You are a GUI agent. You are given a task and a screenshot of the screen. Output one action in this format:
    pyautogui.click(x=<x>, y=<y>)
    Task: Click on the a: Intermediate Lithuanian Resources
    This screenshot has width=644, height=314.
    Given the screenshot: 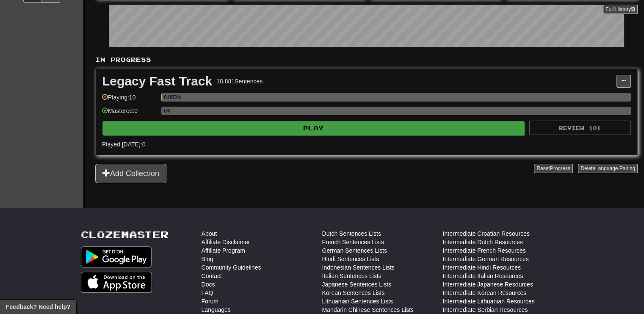 What is the action you would take?
    pyautogui.click(x=489, y=301)
    